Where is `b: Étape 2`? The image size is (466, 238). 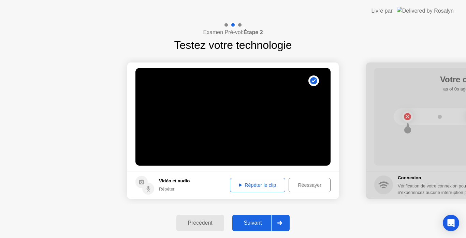 b: Étape 2 is located at coordinates (253, 32).